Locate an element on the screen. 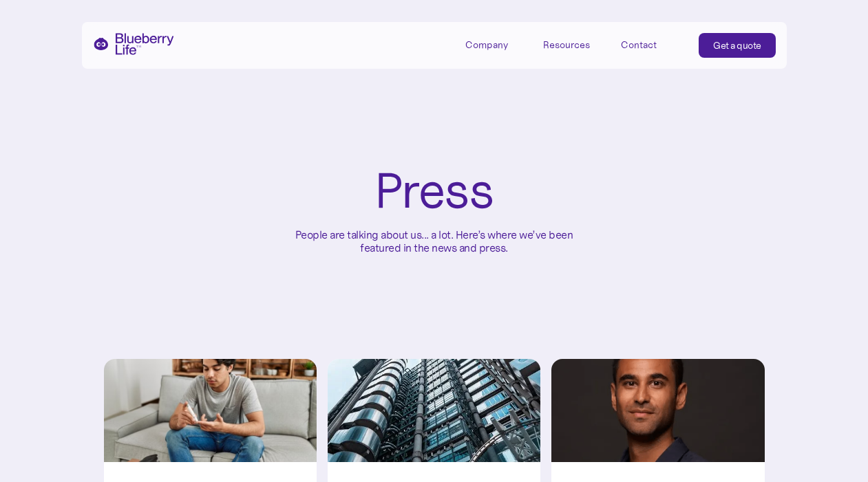  p: People are talking about us... a lot. Here’s where we’ve been featured in the news and press. is located at coordinates (434, 241).